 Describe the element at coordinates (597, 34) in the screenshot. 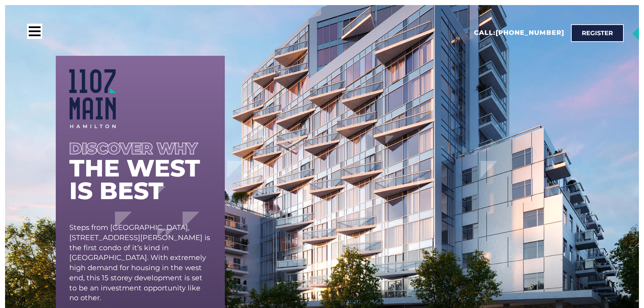

I see `span: Register` at that location.